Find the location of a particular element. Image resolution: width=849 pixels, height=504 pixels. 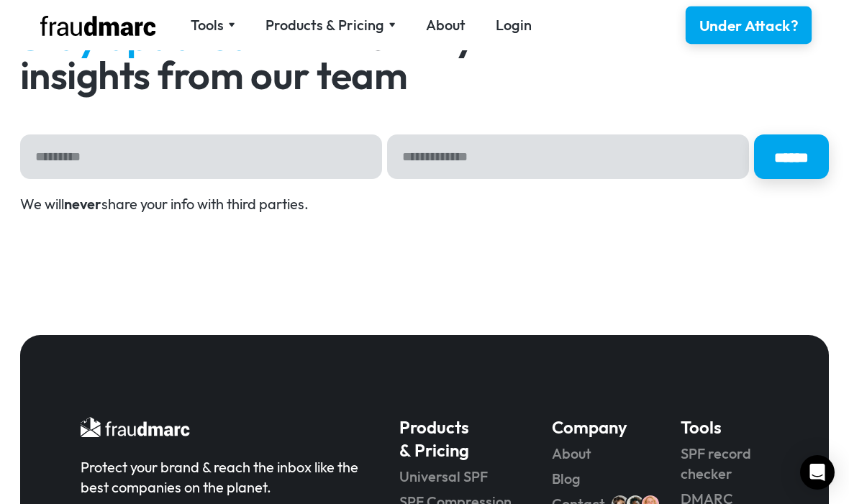

a: Blog is located at coordinates (596, 479).